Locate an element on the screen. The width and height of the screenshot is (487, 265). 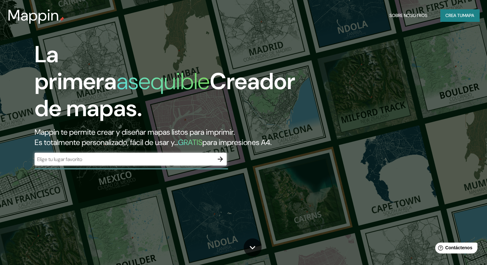
font: Es totalmente personalizado, fácil de usar y... is located at coordinates (106, 142).